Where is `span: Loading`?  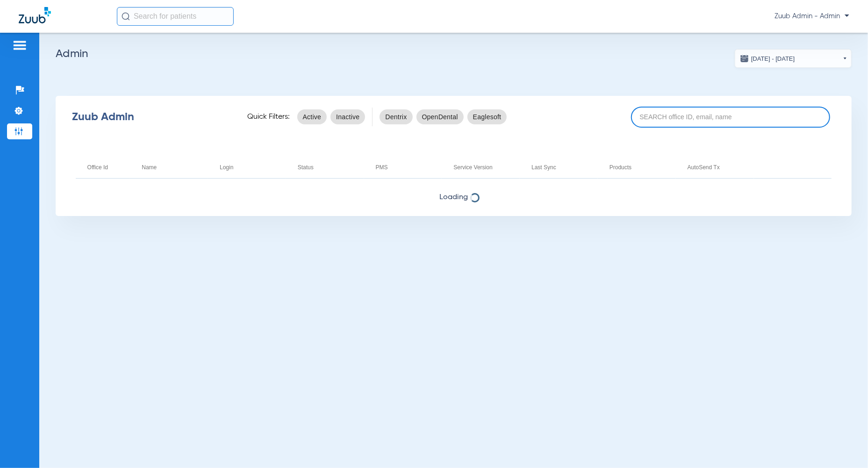
span: Loading is located at coordinates (454, 197).